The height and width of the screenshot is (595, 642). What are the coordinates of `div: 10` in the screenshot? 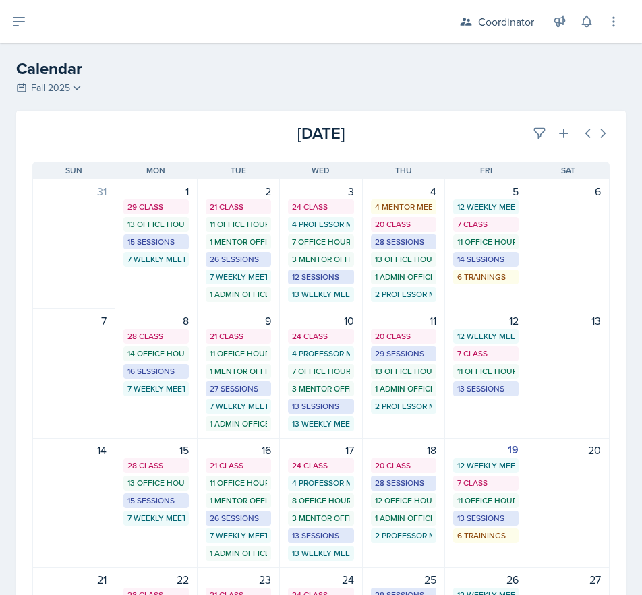 It's located at (320, 321).